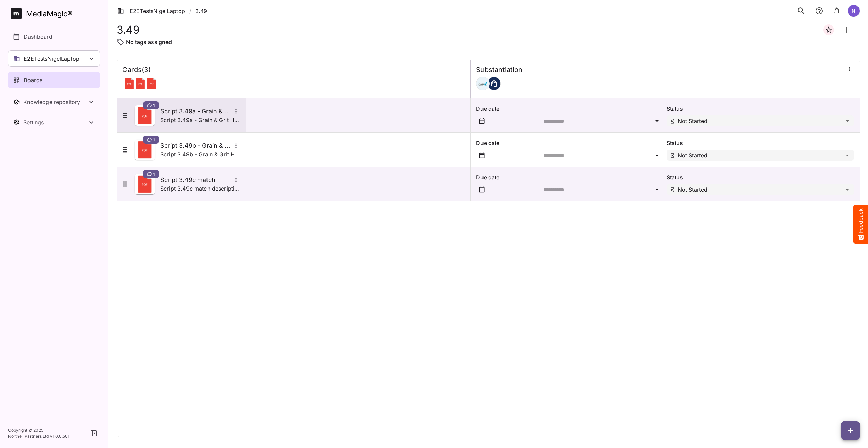  What do you see at coordinates (54, 102) in the screenshot?
I see `nav: Knowledge repository` at bounding box center [54, 102].